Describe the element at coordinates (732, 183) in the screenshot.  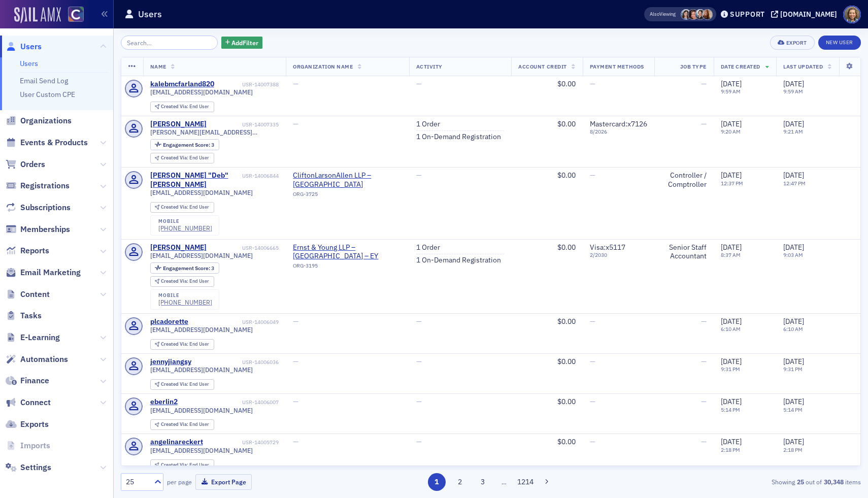
I see `time: 12:37 PM` at that location.